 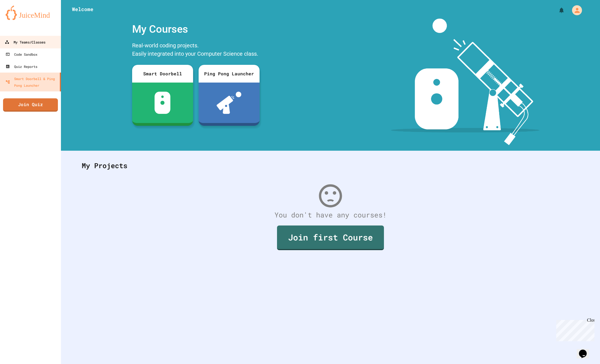 I want to click on div: Quiz Reports, so click(x=22, y=66).